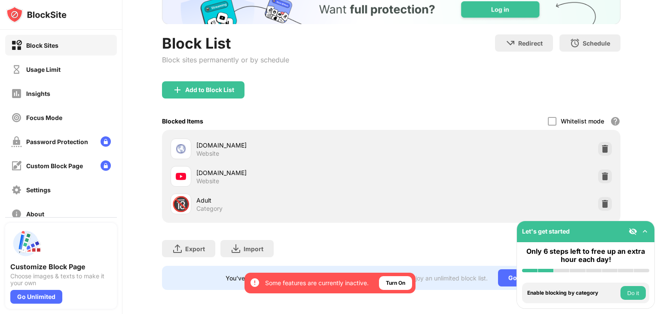 The height and width of the screenshot is (314, 660). Describe the element at coordinates (55, 165) in the screenshot. I see `div: Custom Block Page` at that location.